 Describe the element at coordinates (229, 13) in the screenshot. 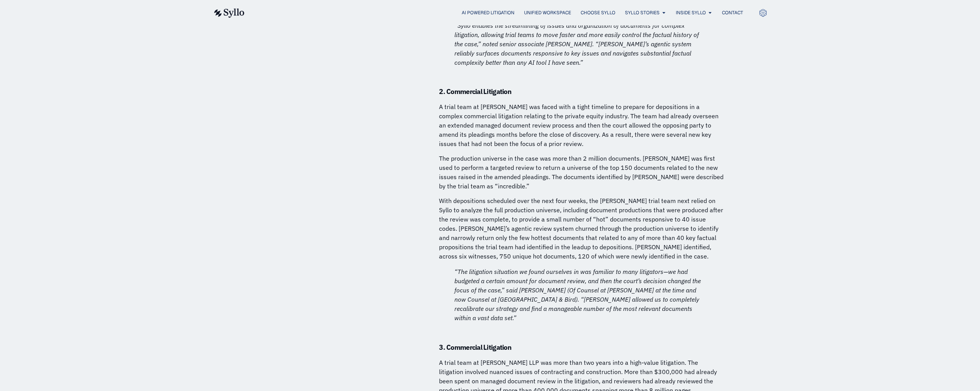

I see `img: syllo` at that location.